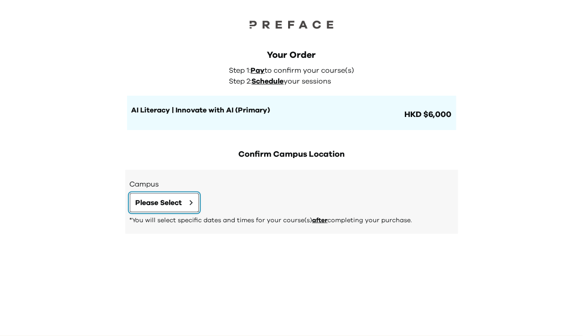  Describe the element at coordinates (159, 203) in the screenshot. I see `span: Please Select` at that location.